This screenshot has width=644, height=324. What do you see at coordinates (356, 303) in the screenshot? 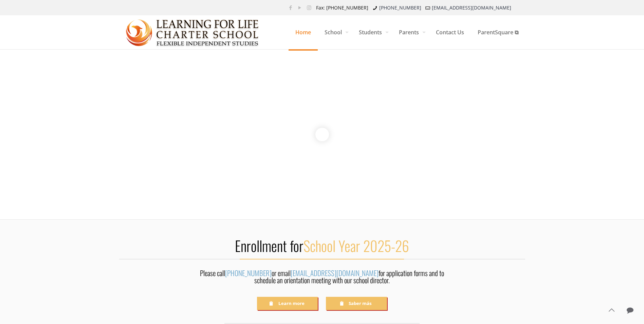
I see `a: Saber más` at bounding box center [356, 303].